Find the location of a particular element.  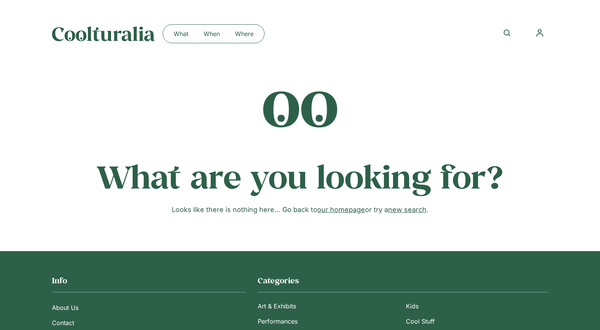

a: Cool Stuff is located at coordinates (477, 321).